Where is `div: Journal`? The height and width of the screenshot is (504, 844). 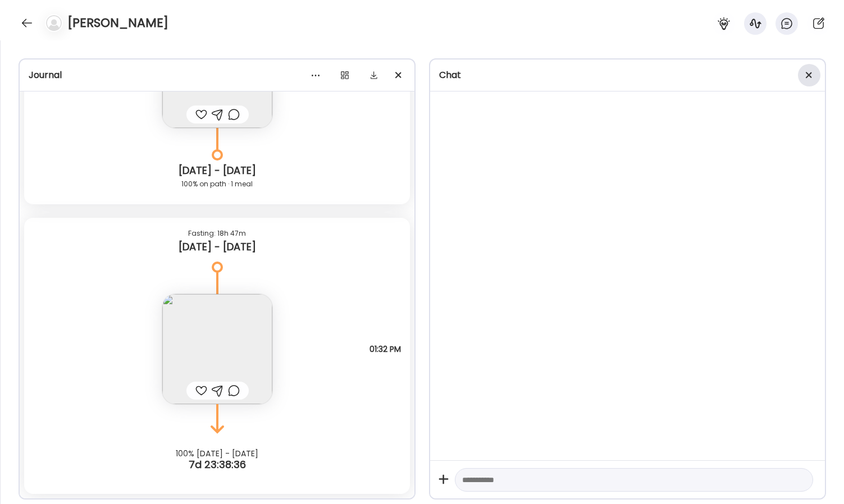 div: Journal is located at coordinates (216, 75).